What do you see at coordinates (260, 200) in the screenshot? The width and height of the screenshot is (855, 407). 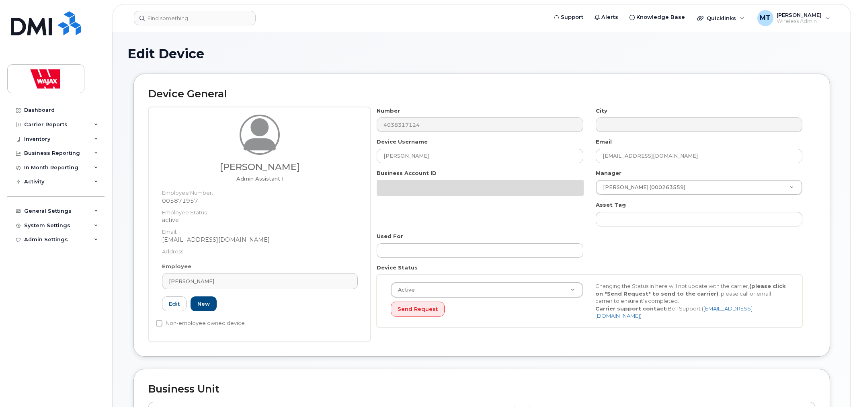 I see `dd: 005871957` at bounding box center [260, 200].